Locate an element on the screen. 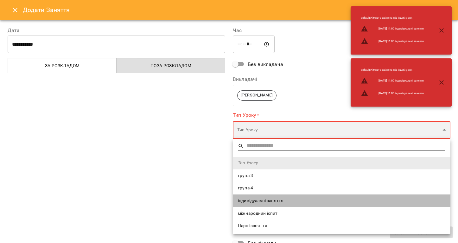 The height and width of the screenshot is (243, 458). span: Тип Уроку is located at coordinates (342, 163).